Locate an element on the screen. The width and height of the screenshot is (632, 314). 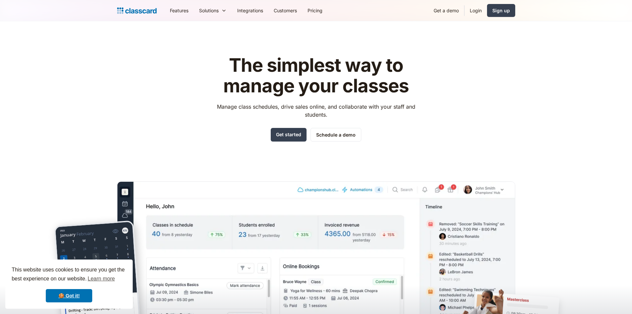
a: dismiss cookie message is located at coordinates (69, 295).